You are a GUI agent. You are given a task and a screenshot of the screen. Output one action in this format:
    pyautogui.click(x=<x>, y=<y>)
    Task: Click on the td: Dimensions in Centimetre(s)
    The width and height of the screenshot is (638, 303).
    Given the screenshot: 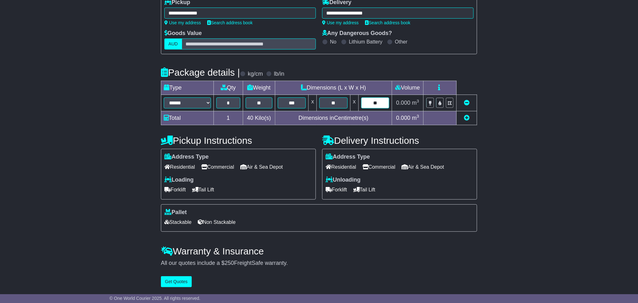 What is the action you would take?
    pyautogui.click(x=334, y=118)
    